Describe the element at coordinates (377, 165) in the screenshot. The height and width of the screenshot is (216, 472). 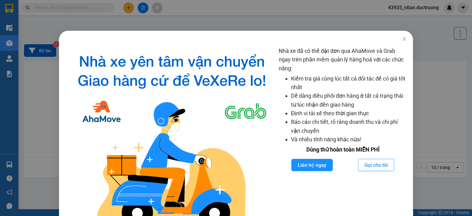
I see `span: Gọi cho tôi` at that location.